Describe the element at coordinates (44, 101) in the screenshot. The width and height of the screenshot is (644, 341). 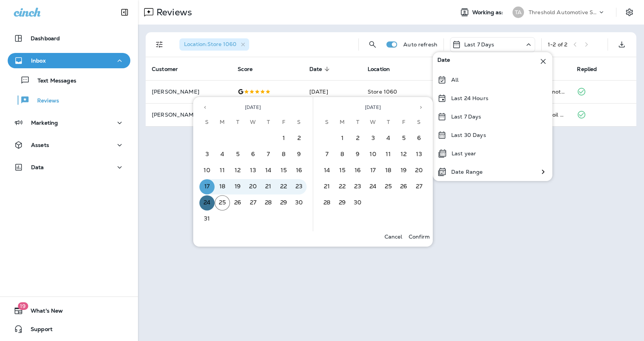
I see `p: Reviews` at that location.